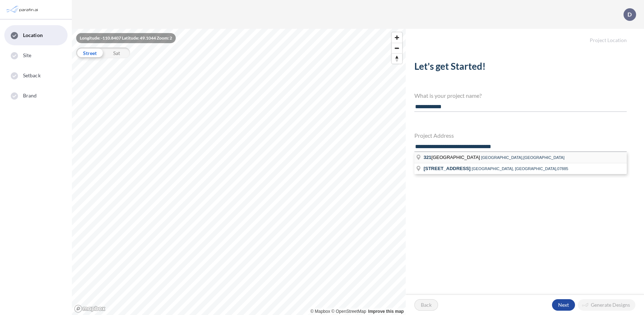 The height and width of the screenshot is (315, 644). Describe the element at coordinates (348, 312) in the screenshot. I see `a: OpenStreetMap` at that location.